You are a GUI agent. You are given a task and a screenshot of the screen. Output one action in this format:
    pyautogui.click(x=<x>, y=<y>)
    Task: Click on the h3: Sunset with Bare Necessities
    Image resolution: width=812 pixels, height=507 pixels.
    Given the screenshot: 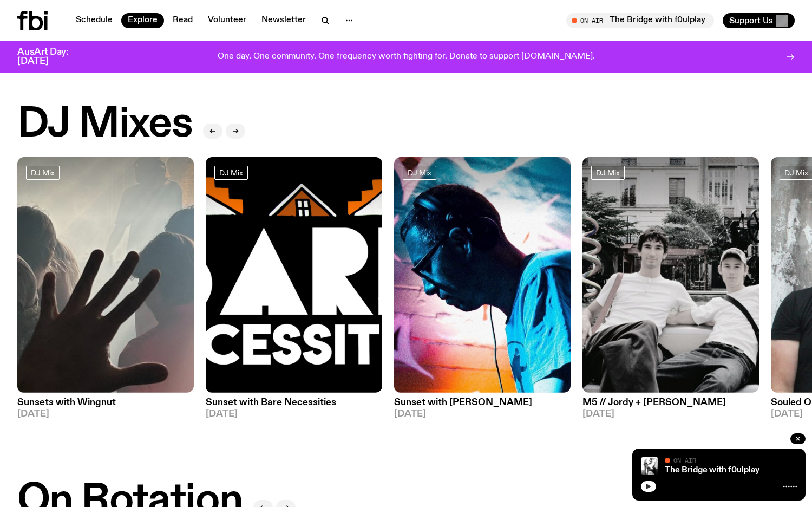 What is the action you would take?
    pyautogui.click(x=294, y=402)
    